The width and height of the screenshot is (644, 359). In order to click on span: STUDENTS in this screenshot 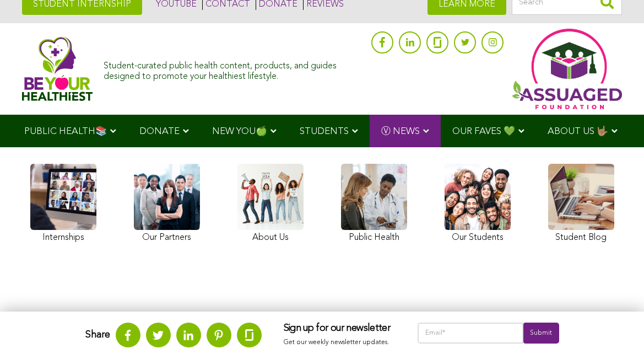, I will do `click(324, 131)`.